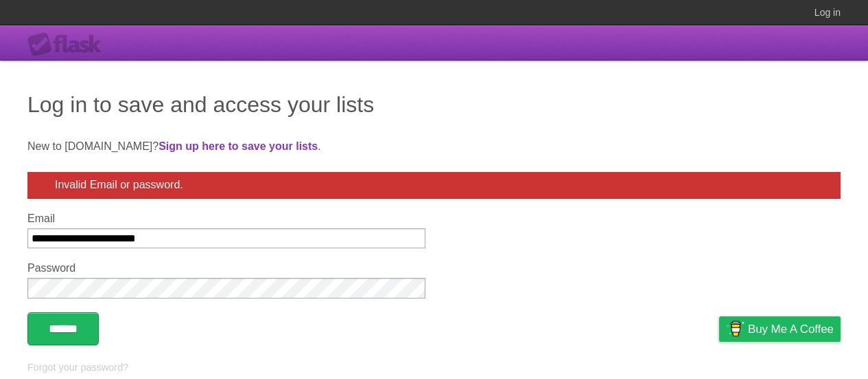 The image size is (868, 379). What do you see at coordinates (735, 328) in the screenshot?
I see `img: Buy me a coffee` at bounding box center [735, 328].